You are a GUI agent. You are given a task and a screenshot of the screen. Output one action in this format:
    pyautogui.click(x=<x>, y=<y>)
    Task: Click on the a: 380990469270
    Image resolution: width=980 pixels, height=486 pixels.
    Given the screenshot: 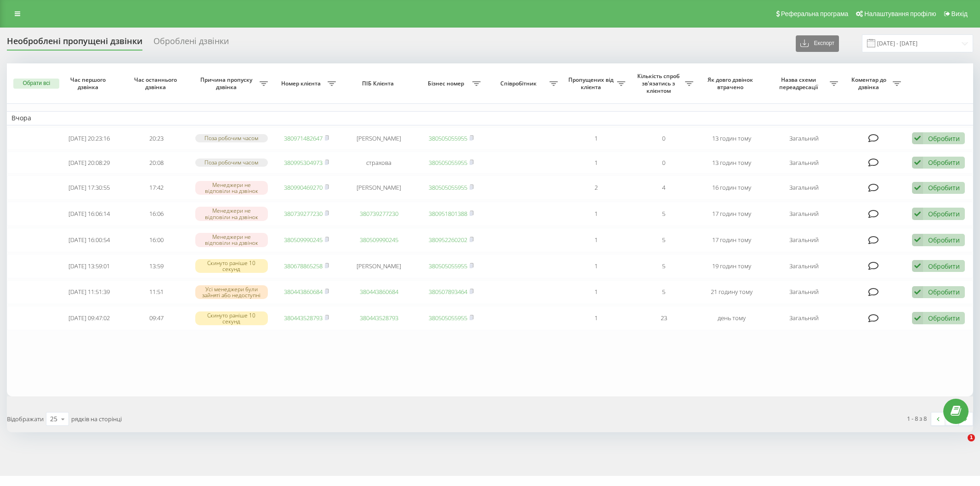 What is the action you would take?
    pyautogui.click(x=303, y=187)
    